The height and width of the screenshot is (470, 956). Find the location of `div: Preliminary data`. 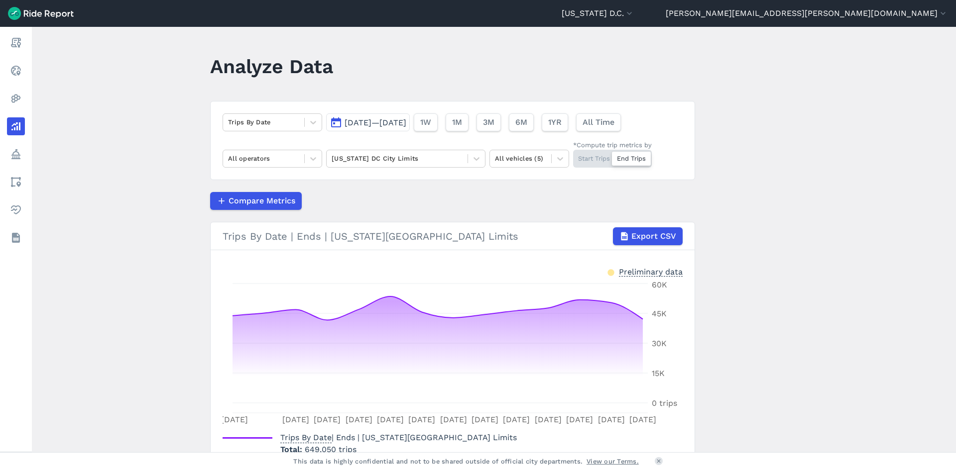

div: Preliminary data is located at coordinates (650, 271).